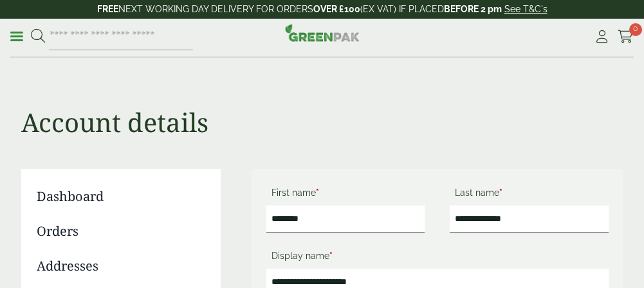 This screenshot has height=288, width=644. Describe the element at coordinates (119, 266) in the screenshot. I see `a: Addresses` at that location.